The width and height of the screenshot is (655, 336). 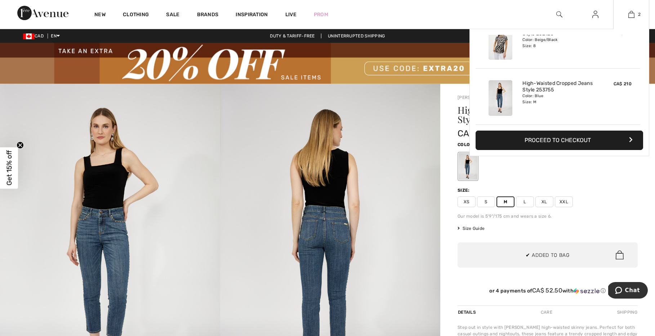 I want to click on span: Get 15% off, so click(x=9, y=168).